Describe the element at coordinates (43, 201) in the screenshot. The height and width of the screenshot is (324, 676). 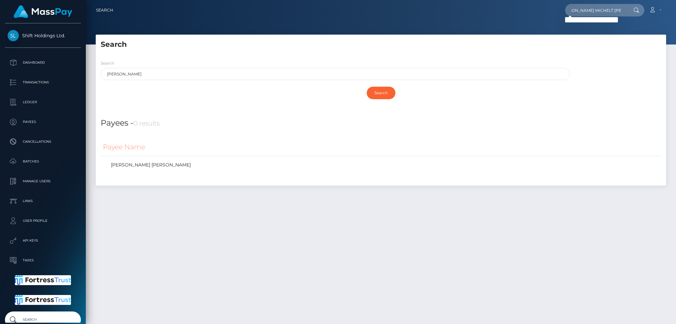
I see `p: Links` at that location.